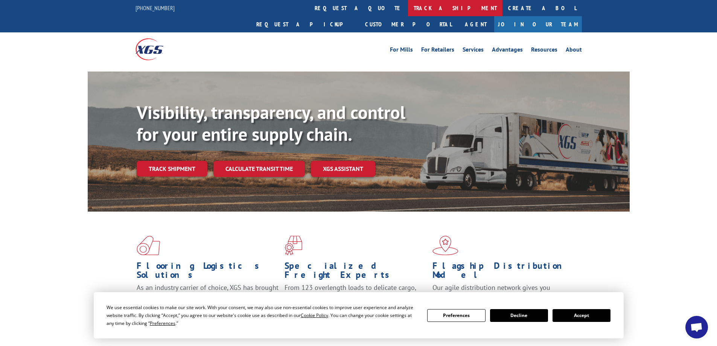  What do you see at coordinates (456, 315) in the screenshot?
I see `button: Preferences` at bounding box center [456, 315].